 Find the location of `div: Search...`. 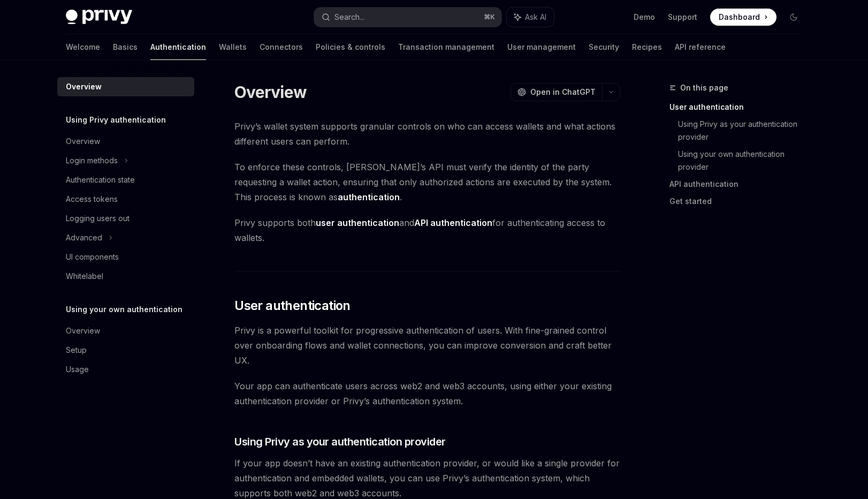

div: Search... is located at coordinates (350, 17).